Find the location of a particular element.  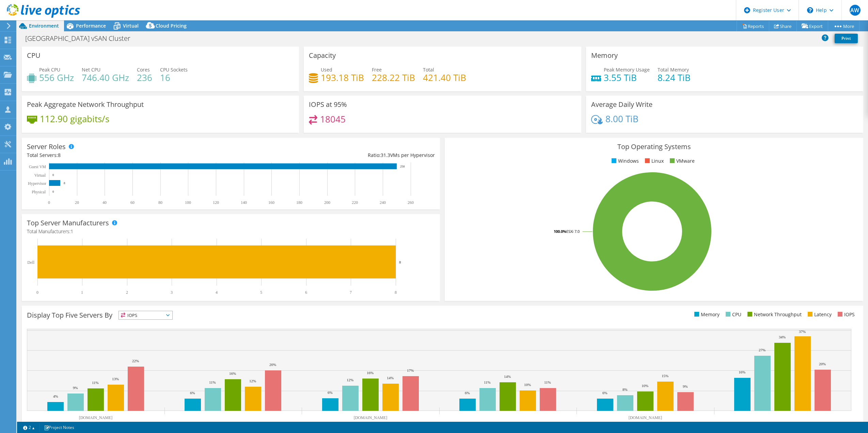

li: Memory is located at coordinates (706, 315).